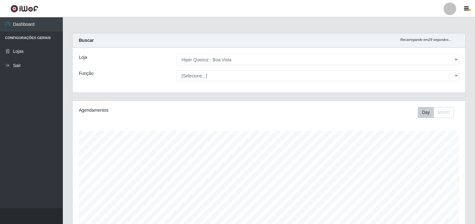 The image size is (475, 224). I want to click on strong: Buscar, so click(86, 40).